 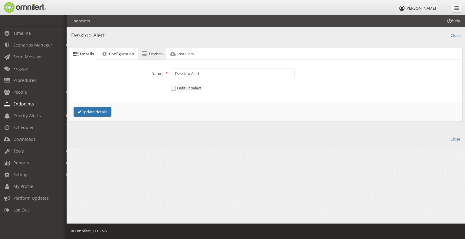 I want to click on a: Devices, so click(x=152, y=54).